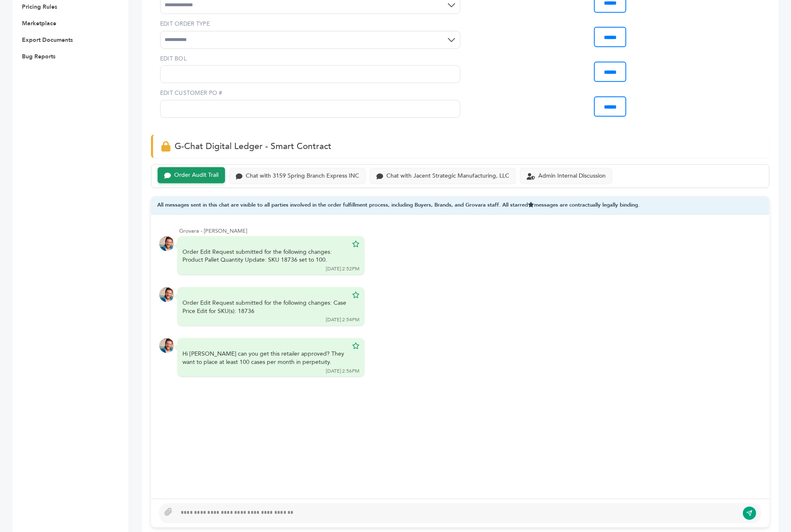 The image size is (791, 532). I want to click on div: Chat with 3159 Spring Branch Express INC, so click(302, 176).